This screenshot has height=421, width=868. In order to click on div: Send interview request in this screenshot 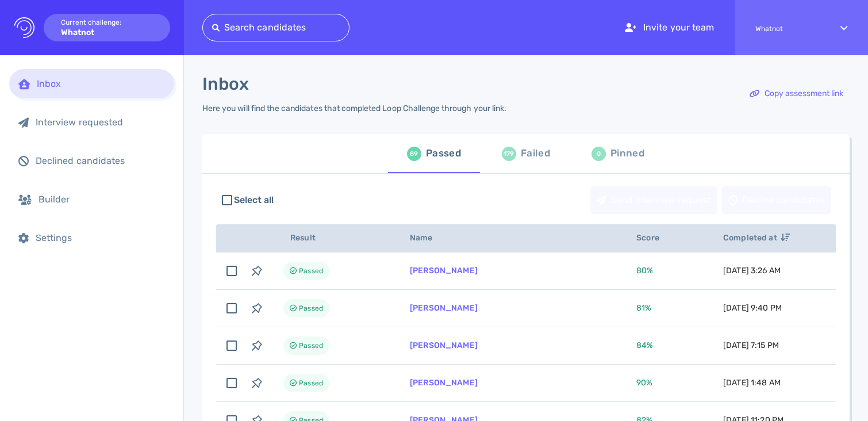, I will do `click(654, 200)`.